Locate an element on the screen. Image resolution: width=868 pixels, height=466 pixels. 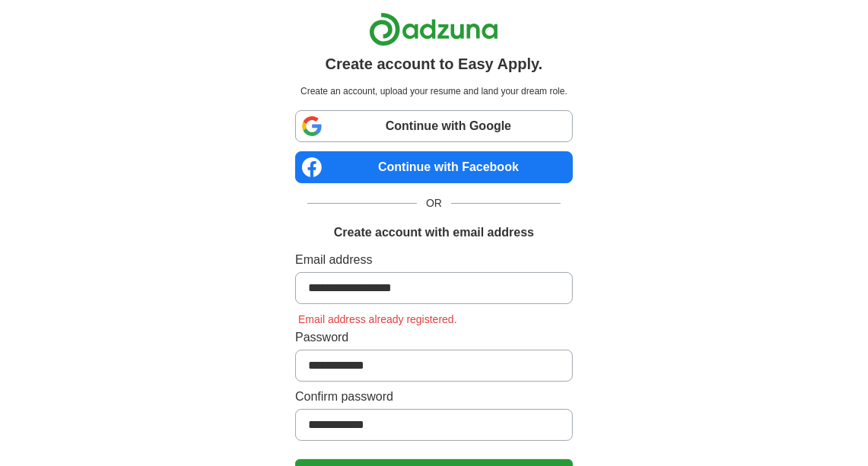
h1: Create account with email address is located at coordinates (434, 233).